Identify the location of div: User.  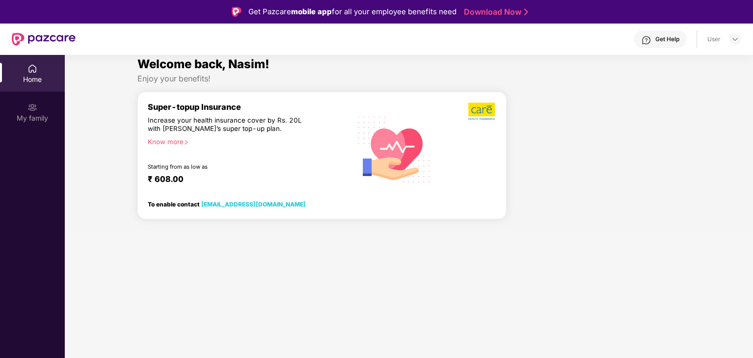
(714, 39).